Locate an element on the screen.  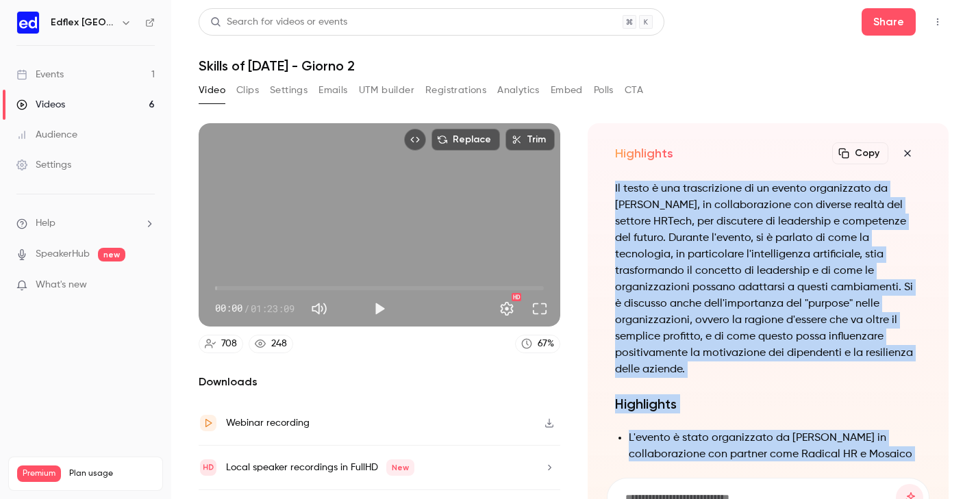
li: help-dropdown-opener is located at coordinates (86, 223).